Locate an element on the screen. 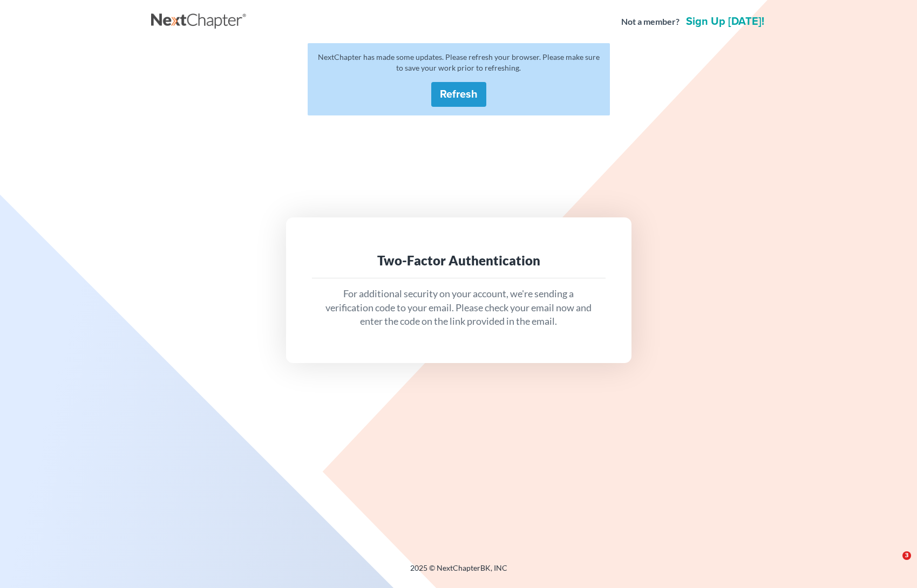 This screenshot has width=917, height=588. span: 3 is located at coordinates (907, 556).